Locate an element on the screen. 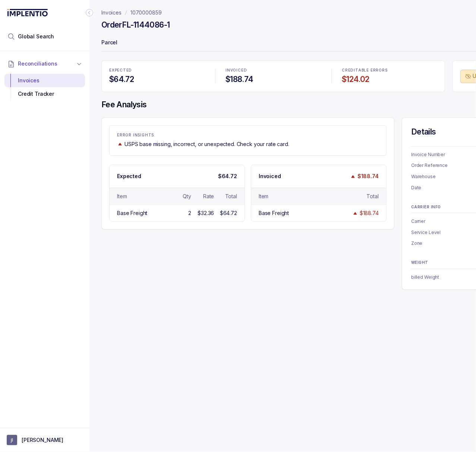  div: Rate is located at coordinates (209, 197).